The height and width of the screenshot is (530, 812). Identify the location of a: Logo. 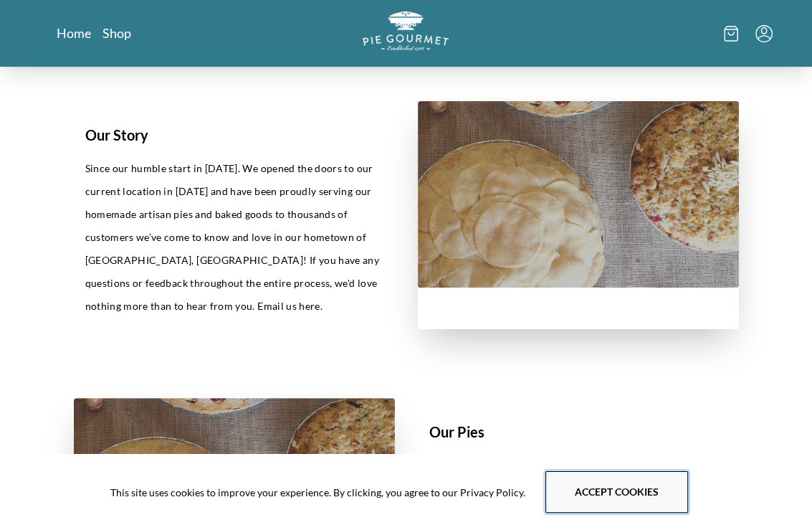
(406, 33).